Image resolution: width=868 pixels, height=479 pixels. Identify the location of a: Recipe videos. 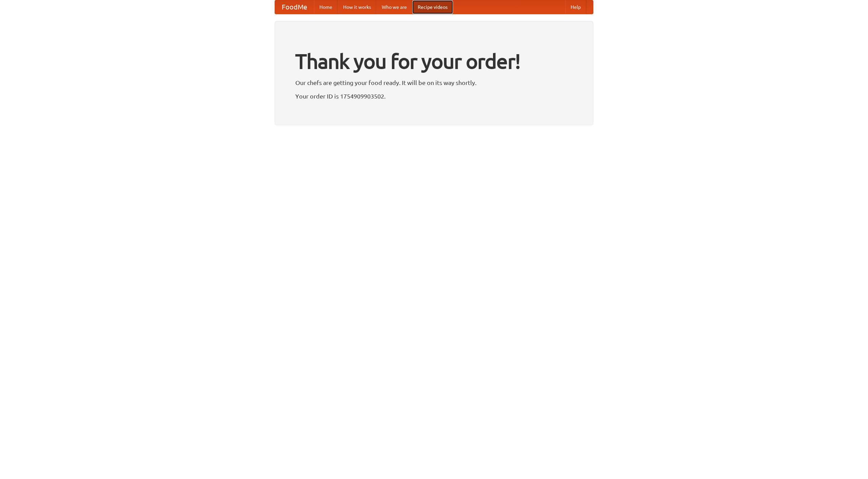
(432, 7).